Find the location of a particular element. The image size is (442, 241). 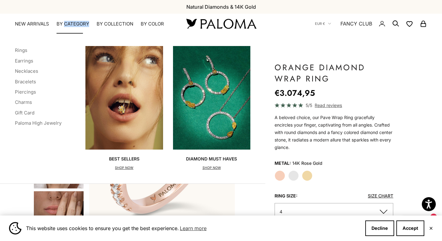

summary: By Category is located at coordinates (73, 24).